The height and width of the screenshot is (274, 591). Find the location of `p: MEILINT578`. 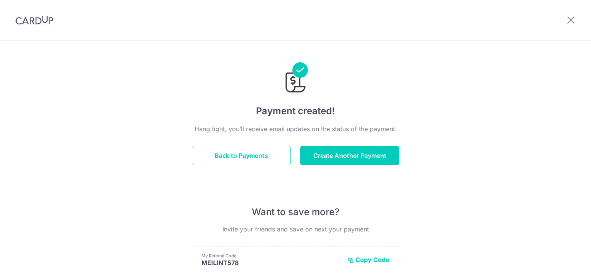

p: MEILINT578 is located at coordinates (271, 262).